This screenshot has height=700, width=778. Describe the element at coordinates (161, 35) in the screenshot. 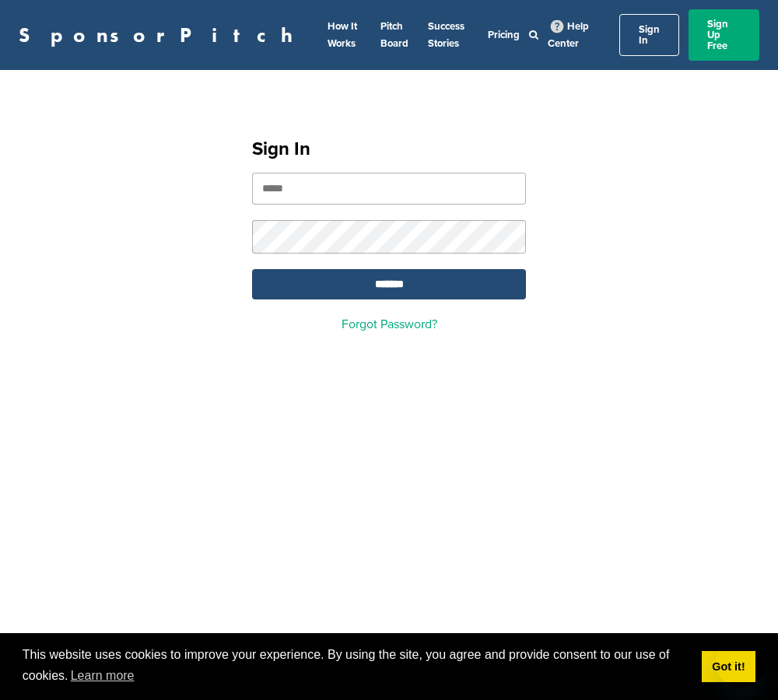

I see `a: SponsorPitch` at that location.